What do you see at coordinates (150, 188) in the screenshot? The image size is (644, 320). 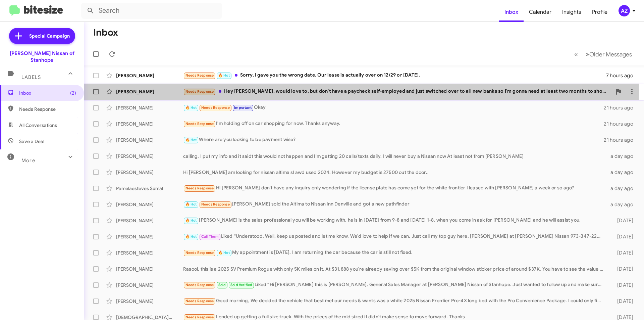 I see `div: Pamelaesteves Sumal` at bounding box center [150, 188].